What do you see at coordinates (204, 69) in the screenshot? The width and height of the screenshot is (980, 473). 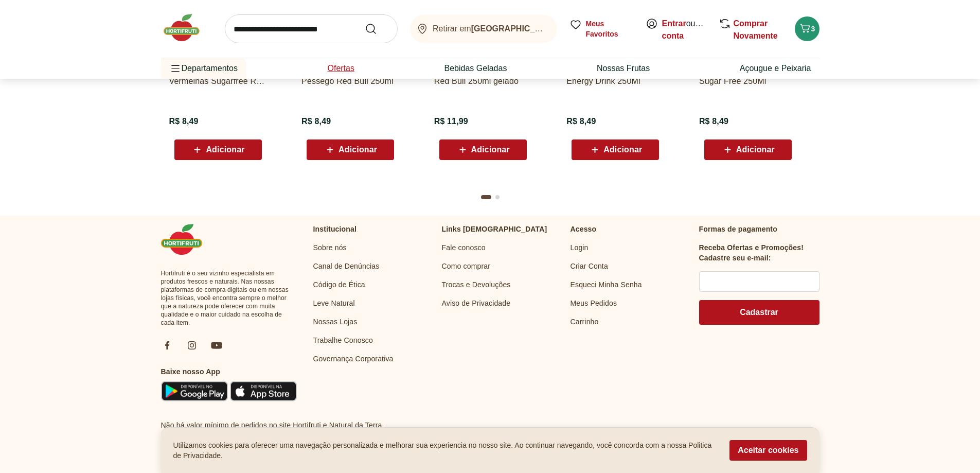 I see `span: Departamentos` at bounding box center [204, 69].